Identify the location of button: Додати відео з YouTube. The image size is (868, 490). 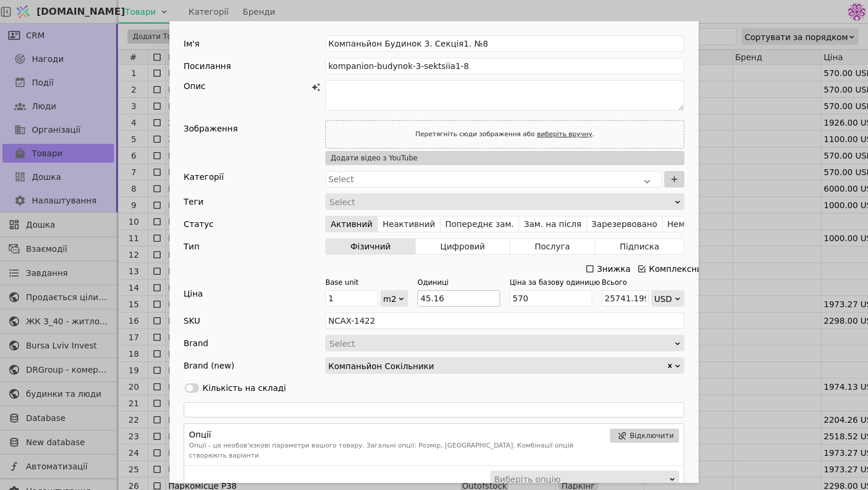
(504, 158).